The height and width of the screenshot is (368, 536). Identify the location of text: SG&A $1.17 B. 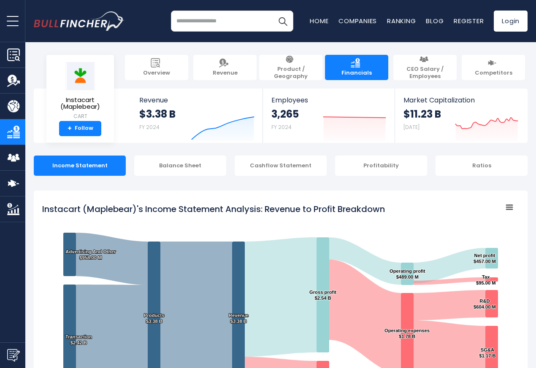
(487, 353).